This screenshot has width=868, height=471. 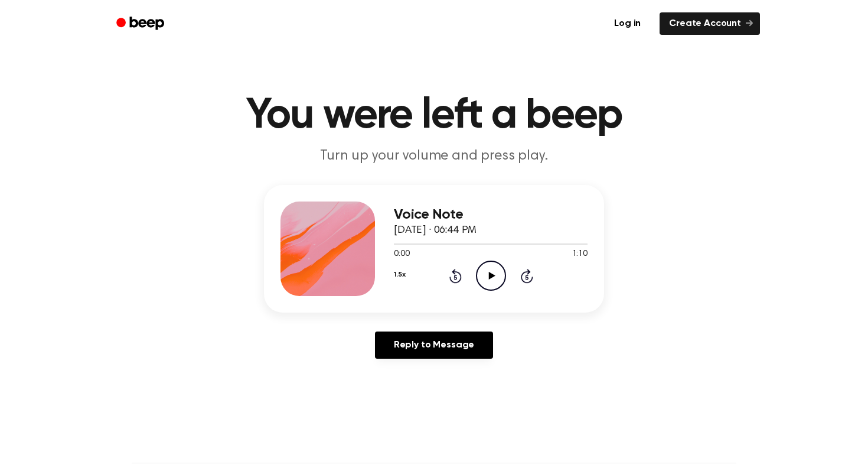 I want to click on h3: Voice Note, so click(x=491, y=214).